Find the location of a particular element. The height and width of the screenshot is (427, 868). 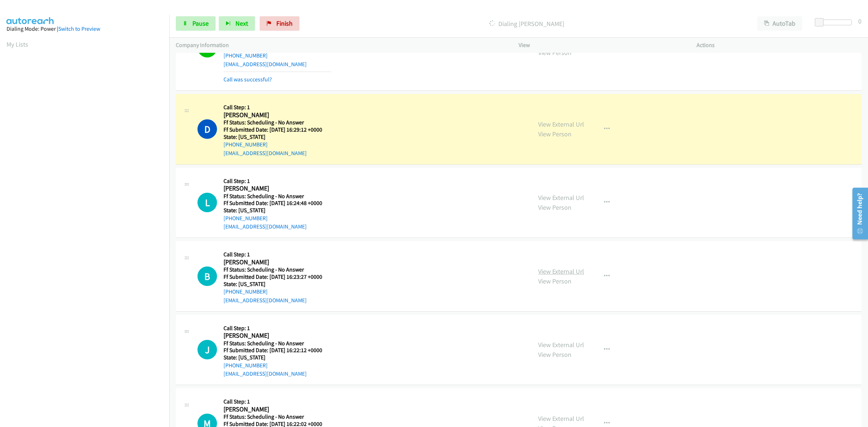

p: Company Information is located at coordinates (341, 45).